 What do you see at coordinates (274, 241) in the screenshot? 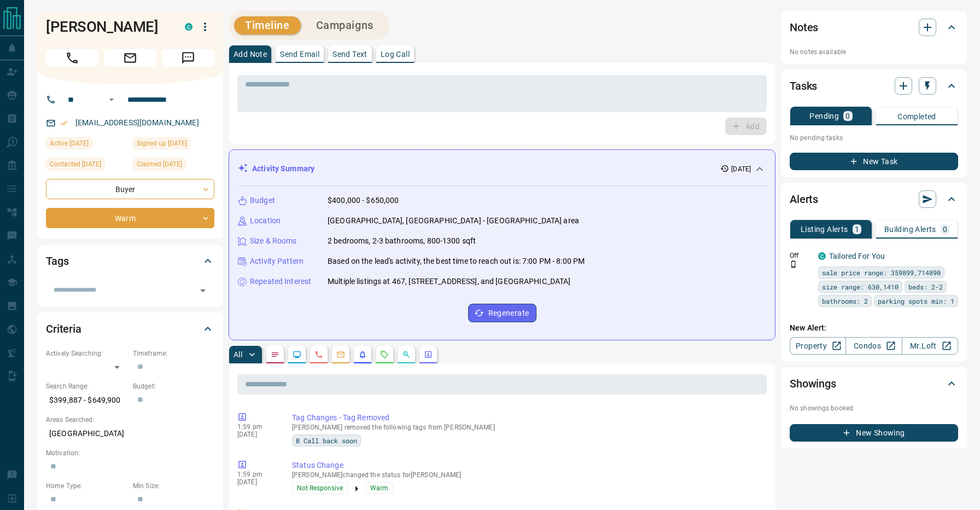
I see `p: Size & Rooms` at bounding box center [274, 241].